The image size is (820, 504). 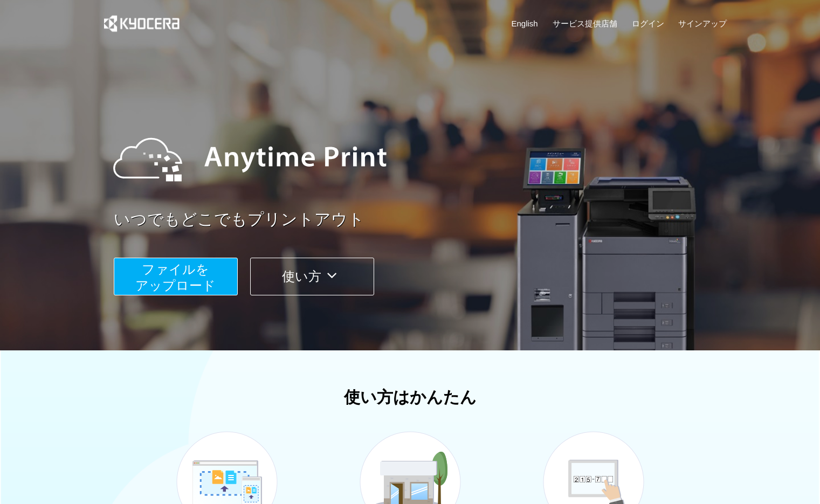 What do you see at coordinates (648, 23) in the screenshot?
I see `a: ログイン` at bounding box center [648, 23].